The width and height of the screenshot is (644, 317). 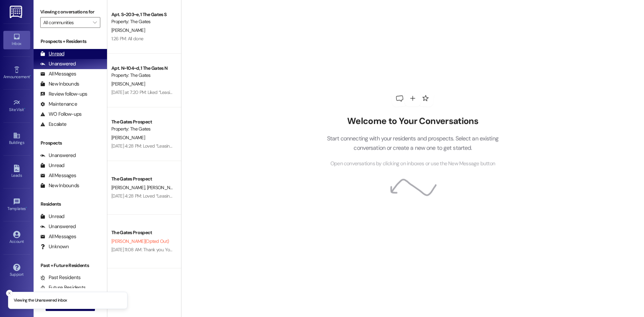 What do you see at coordinates (70, 143) in the screenshot?
I see `div: Prospects` at bounding box center [70, 143].